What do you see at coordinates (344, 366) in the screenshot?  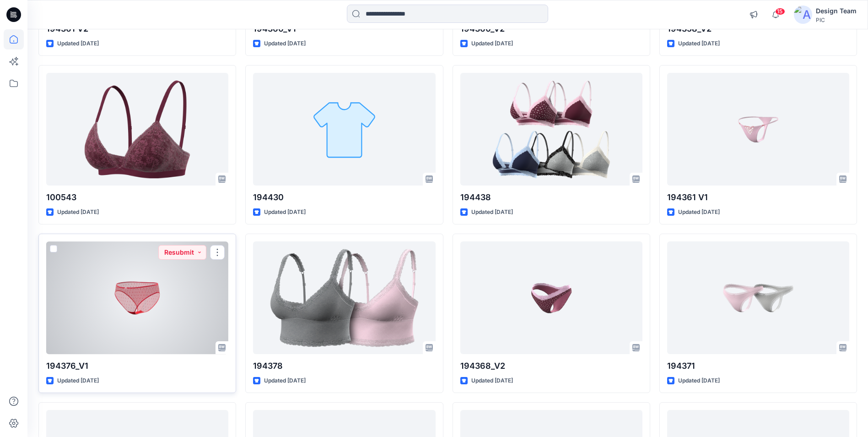 I see `p: 194378` at bounding box center [344, 366].